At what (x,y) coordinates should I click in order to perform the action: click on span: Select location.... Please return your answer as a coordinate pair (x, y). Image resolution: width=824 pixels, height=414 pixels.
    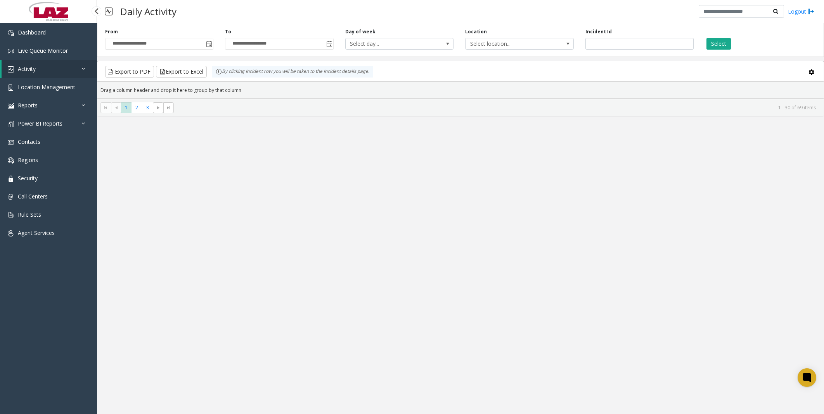
    Looking at the image, I should click on (508, 44).